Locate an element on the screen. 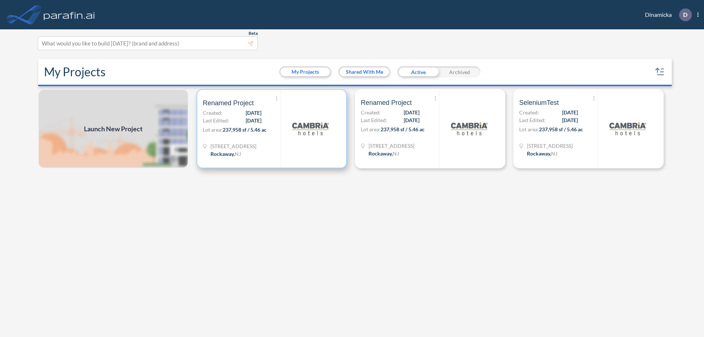 The height and width of the screenshot is (337, 704). p: D is located at coordinates (686, 15).